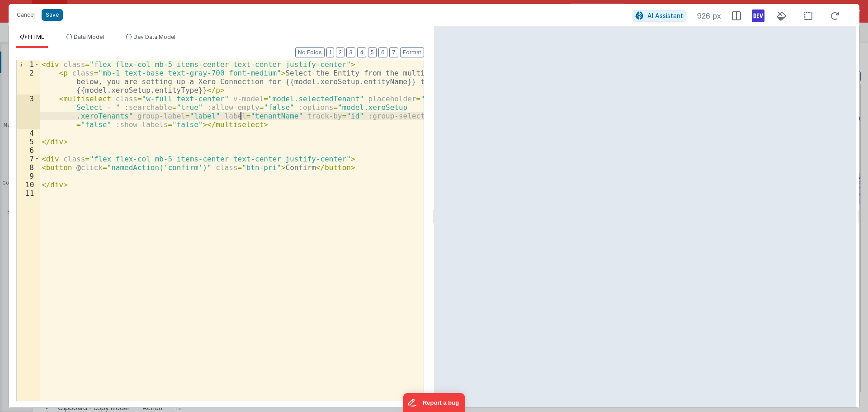 The height and width of the screenshot is (412, 868). What do you see at coordinates (362, 53) in the screenshot?
I see `button: 4` at bounding box center [362, 53].